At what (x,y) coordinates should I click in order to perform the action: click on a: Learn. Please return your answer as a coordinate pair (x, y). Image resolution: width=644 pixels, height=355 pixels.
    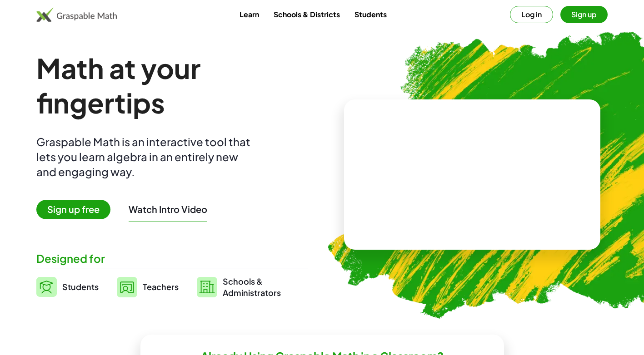
    Looking at the image, I should click on (249, 14).